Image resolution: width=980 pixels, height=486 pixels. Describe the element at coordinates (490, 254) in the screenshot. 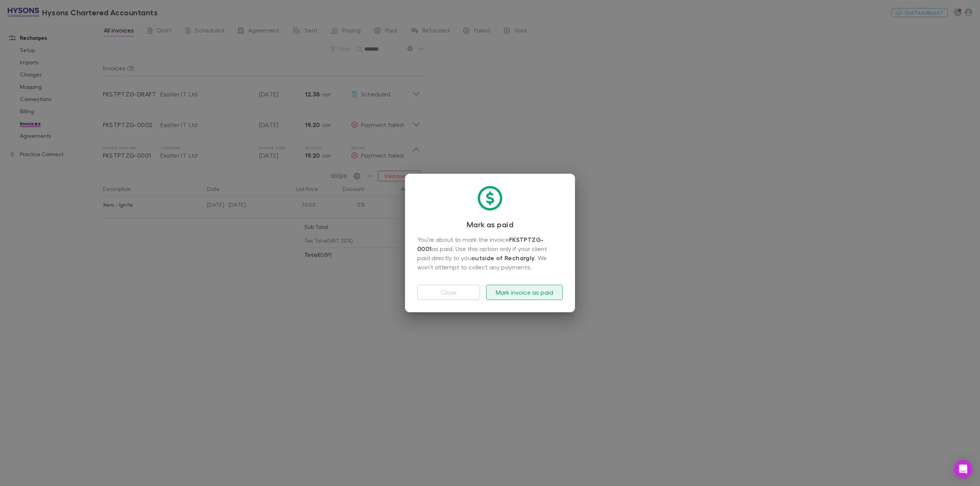

I see `div: You’re about to mark the invoice as paid. Use this option only if your client paid directly to yo...` at that location.